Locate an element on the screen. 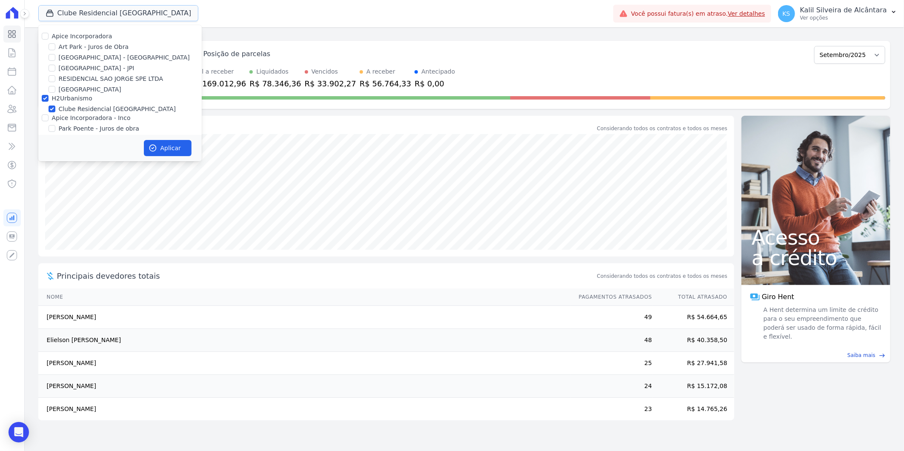 The width and height of the screenshot is (904, 451). a: Ver detalhes is located at coordinates (746, 14).